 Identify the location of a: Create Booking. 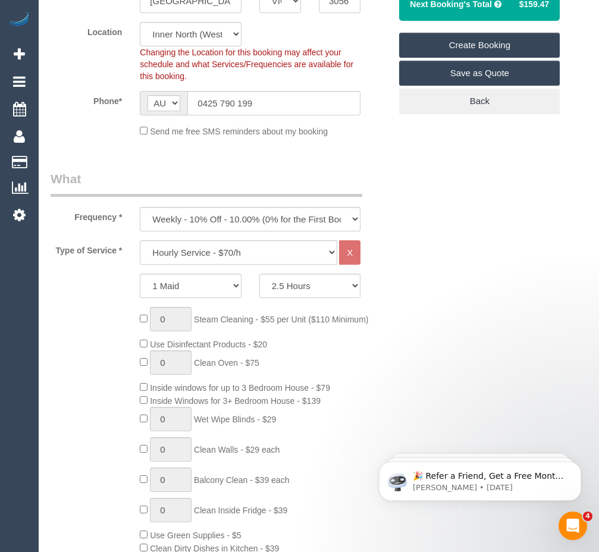
(480, 45).